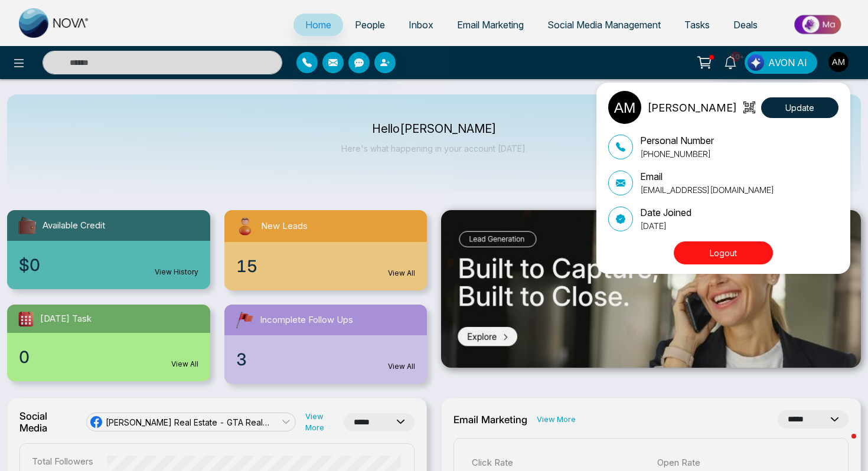 The height and width of the screenshot is (471, 868). I want to click on button: Update, so click(799, 107).